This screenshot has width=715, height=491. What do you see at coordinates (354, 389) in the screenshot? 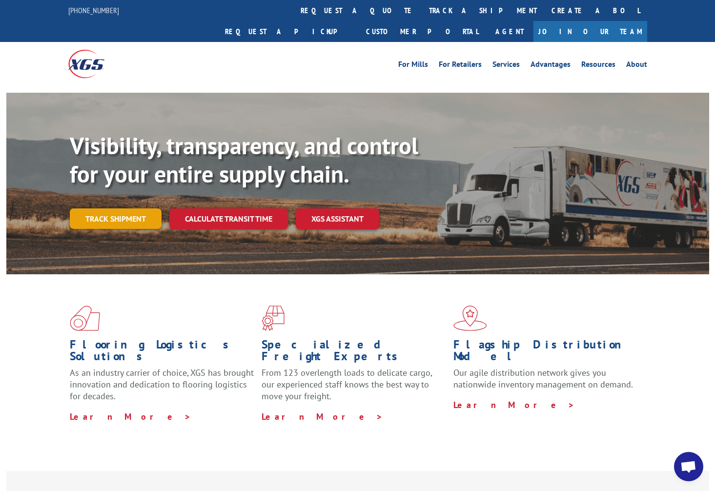
I see `p: From 123 overlength loads to delicate cargo, our experienced staff knows the best way to move you...` at bounding box center [354, 389].